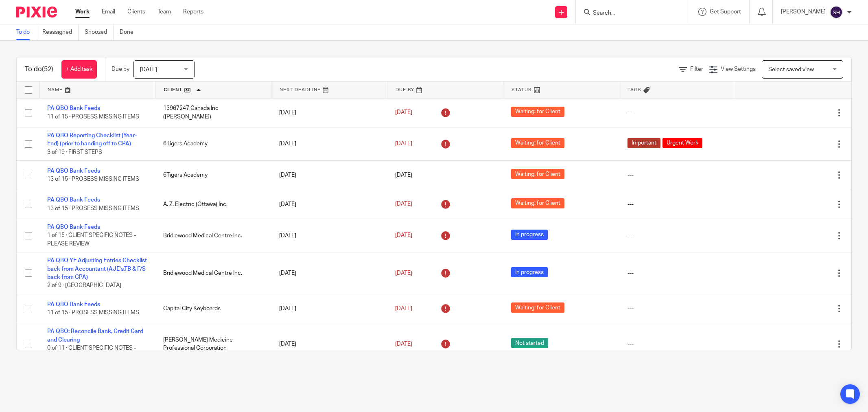  Describe the element at coordinates (791, 70) in the screenshot. I see `span: Select saved view` at that location.